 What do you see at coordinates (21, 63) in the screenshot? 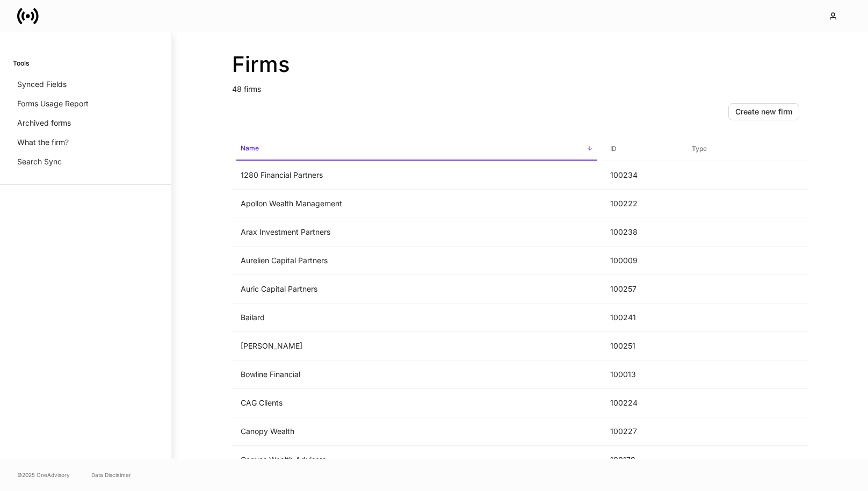
I see `h6: Tools` at bounding box center [21, 63].